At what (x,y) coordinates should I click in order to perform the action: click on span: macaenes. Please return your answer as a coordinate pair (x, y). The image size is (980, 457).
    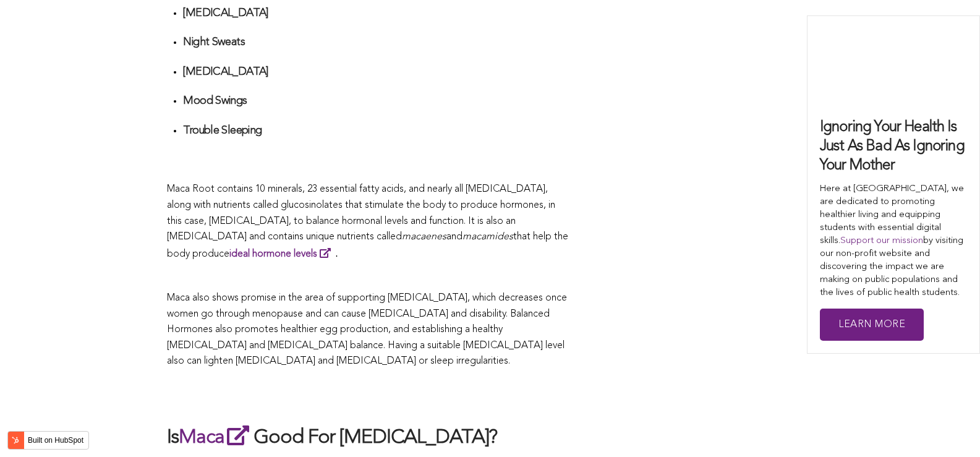
    Looking at the image, I should click on (424, 237).